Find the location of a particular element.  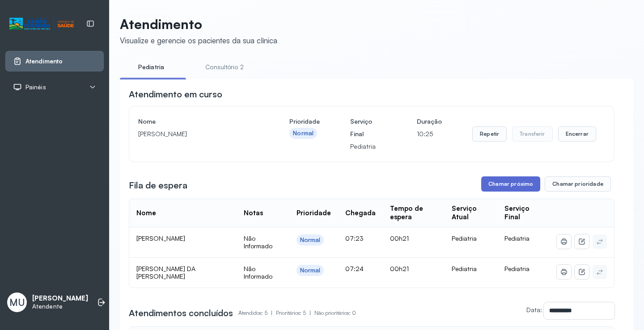

span: Painéis is located at coordinates (36, 87).